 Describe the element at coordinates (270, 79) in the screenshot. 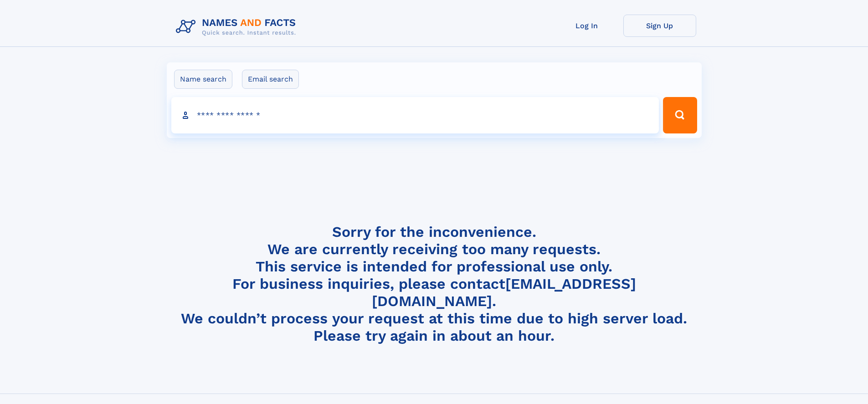

I see `label: Email search` at that location.